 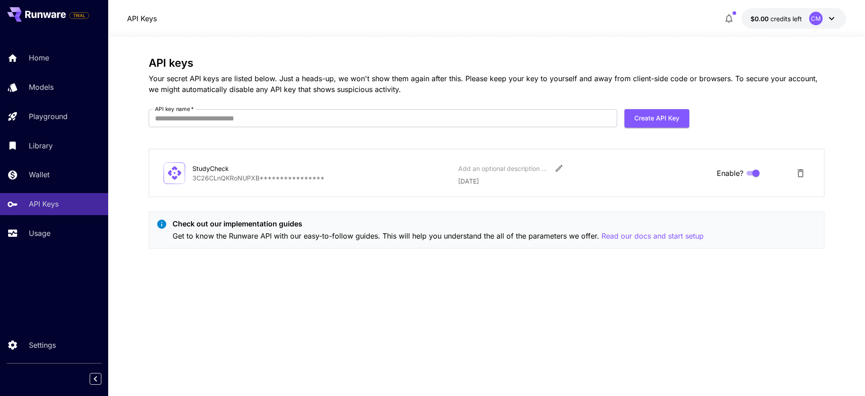 I want to click on span: Enable?, so click(x=730, y=173).